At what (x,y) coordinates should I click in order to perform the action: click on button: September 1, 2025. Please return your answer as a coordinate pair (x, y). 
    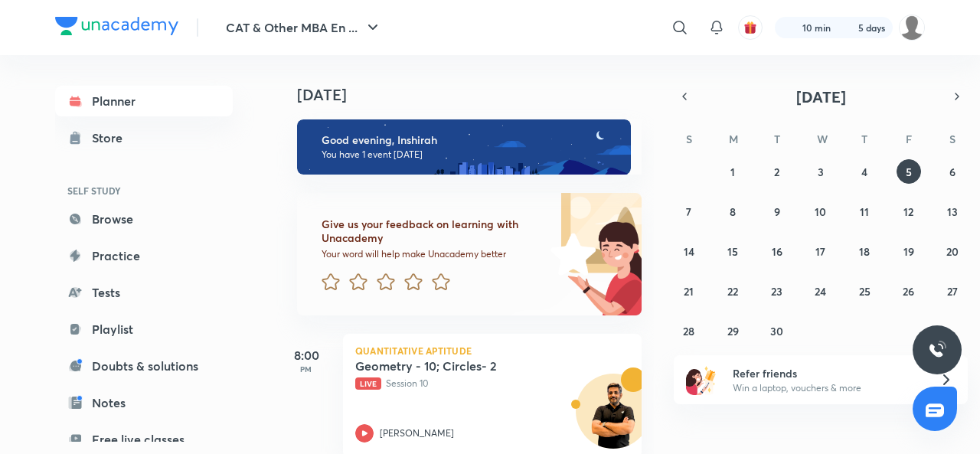
    Looking at the image, I should click on (733, 172).